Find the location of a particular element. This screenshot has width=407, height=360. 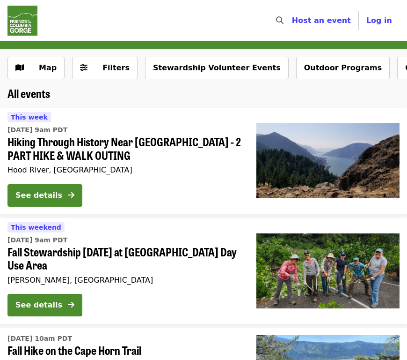

span: All events is located at coordinates (29, 93).